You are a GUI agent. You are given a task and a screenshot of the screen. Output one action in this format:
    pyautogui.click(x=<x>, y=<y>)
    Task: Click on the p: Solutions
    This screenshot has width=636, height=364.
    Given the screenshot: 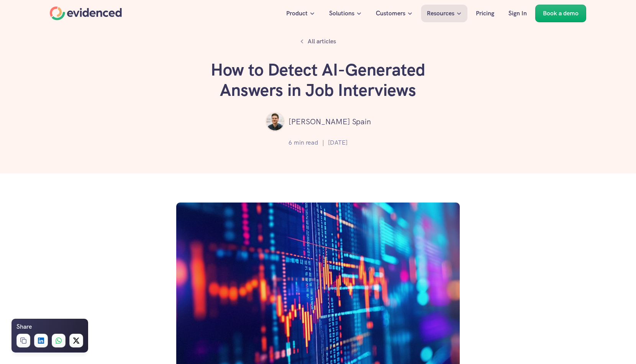 What is the action you would take?
    pyautogui.click(x=342, y=14)
    